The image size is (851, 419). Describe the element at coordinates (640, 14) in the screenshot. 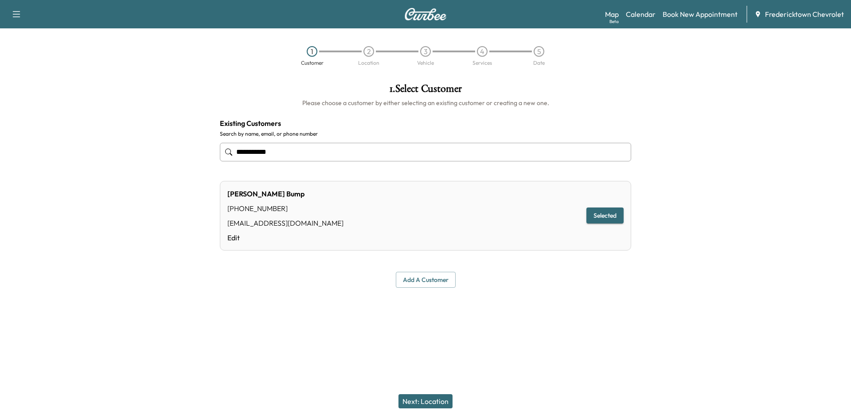

I see `a: Calendar` at that location.